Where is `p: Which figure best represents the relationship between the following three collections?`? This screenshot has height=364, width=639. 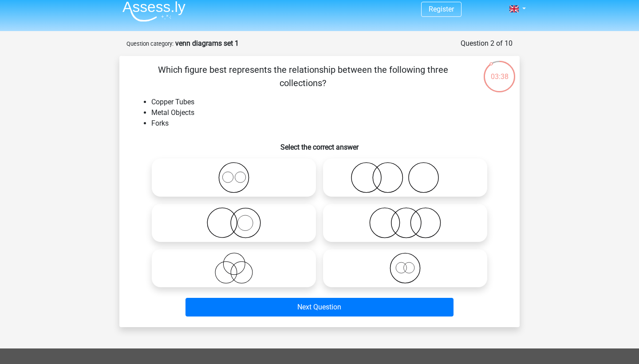
p: Which figure best represents the relationship between the following three collections? is located at coordinates (303, 76).